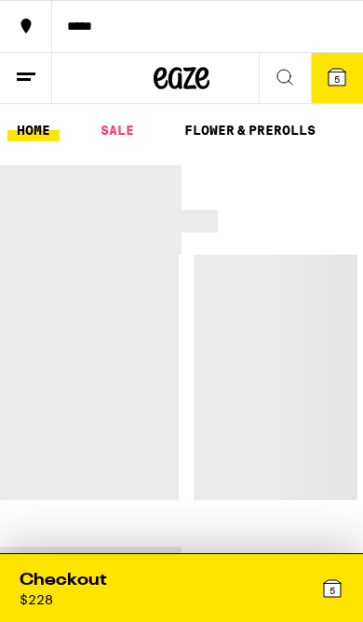 This screenshot has height=622, width=363. What do you see at coordinates (36, 600) in the screenshot?
I see `div: $ 228` at bounding box center [36, 600].